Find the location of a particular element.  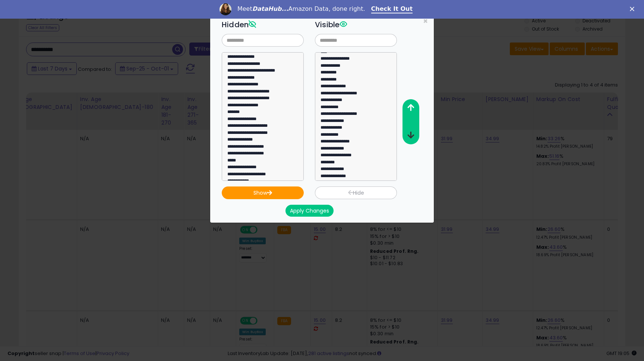

h3: Hidden is located at coordinates (263, 24).